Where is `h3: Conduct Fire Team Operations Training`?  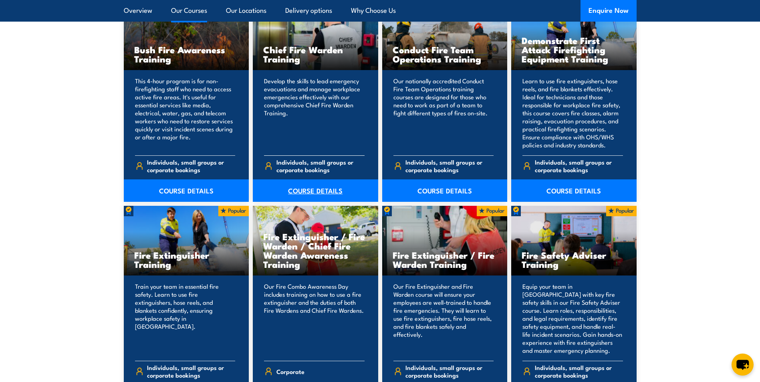
h3: Conduct Fire Team Operations Training is located at coordinates (445, 54).